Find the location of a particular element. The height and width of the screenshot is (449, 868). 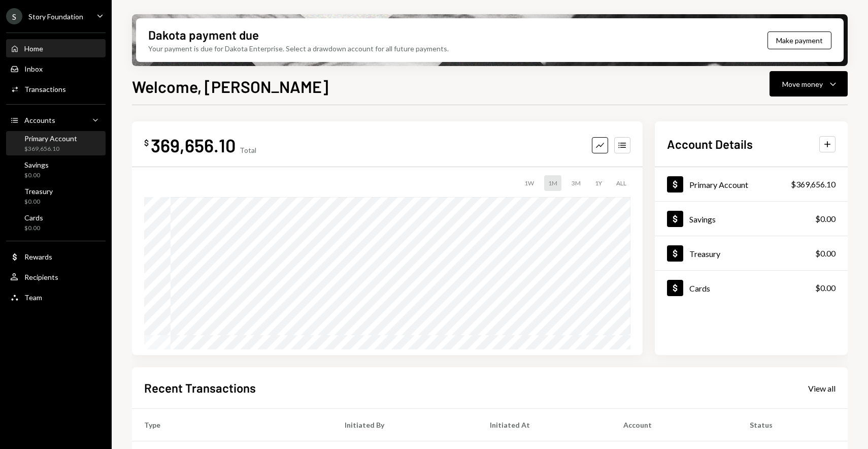

div: 1M is located at coordinates (553, 183).